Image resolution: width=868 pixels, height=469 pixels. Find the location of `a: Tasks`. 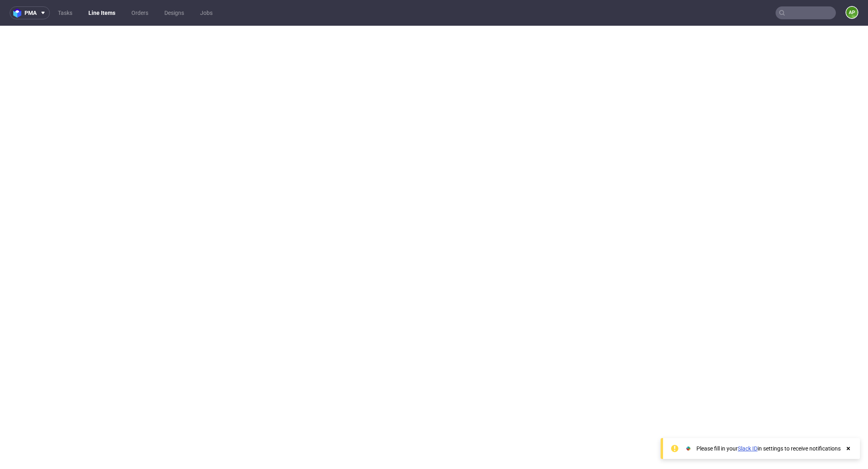

a: Tasks is located at coordinates (65, 12).